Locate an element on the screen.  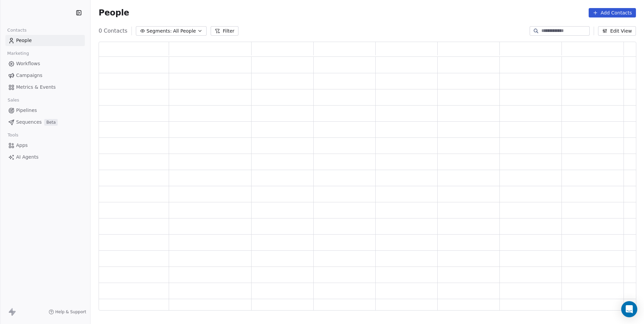
span: 0 Contacts is located at coordinates (113, 31).